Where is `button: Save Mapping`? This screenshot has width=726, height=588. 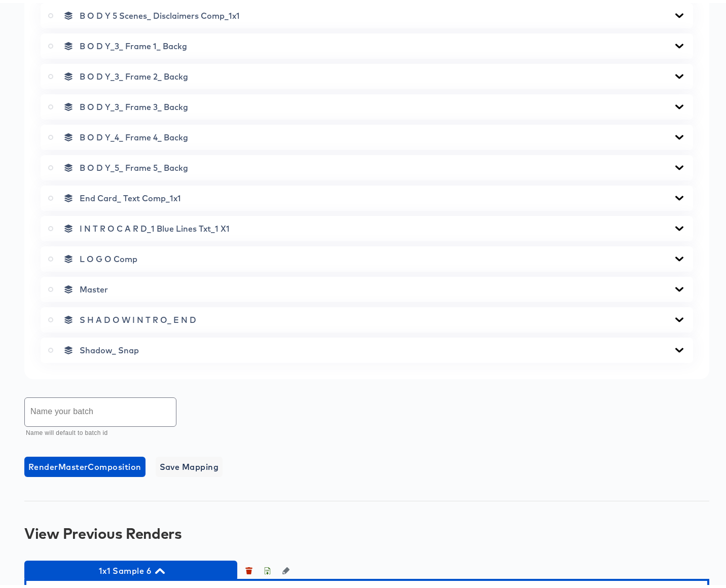 button: Save Mapping is located at coordinates (189, 464).